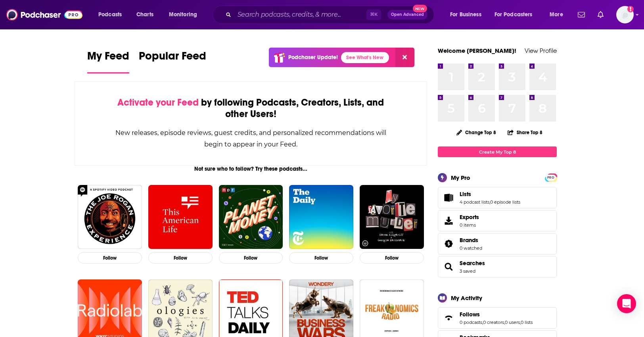  Describe the element at coordinates (44, 14) in the screenshot. I see `img: Podchaser - Follow, Share and Rate Podcasts` at that location.